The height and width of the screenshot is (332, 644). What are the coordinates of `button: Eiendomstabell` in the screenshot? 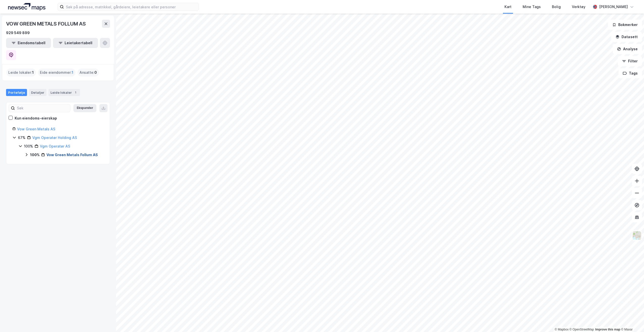 It's located at (28, 43).